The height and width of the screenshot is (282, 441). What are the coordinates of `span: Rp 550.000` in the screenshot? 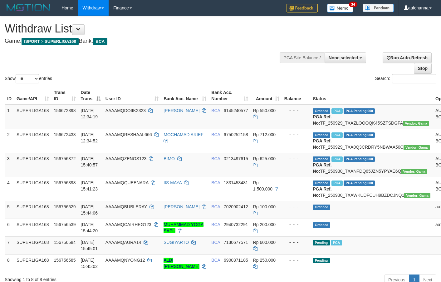 It's located at (264, 110).